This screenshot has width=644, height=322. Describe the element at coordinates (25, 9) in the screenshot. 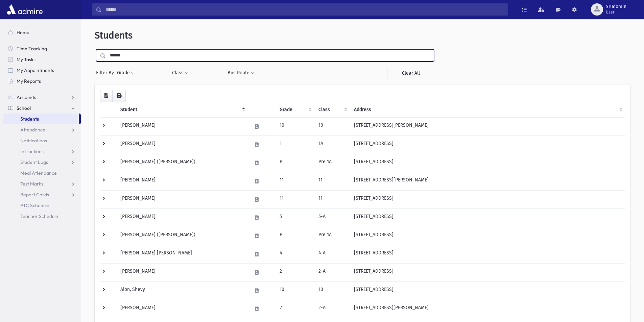

I see `img: AdmirePro` at that location.